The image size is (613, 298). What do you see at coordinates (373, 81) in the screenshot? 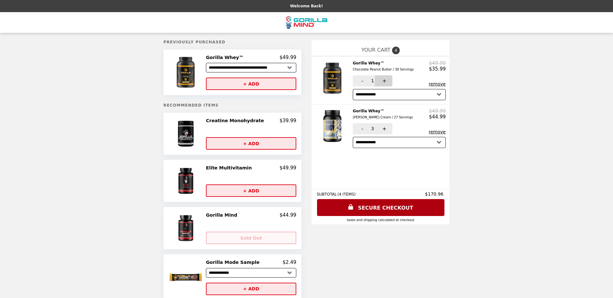
I see `span: 1` at bounding box center [373, 81].